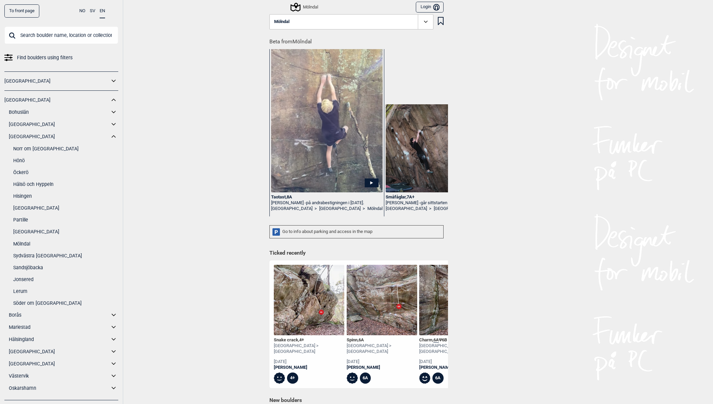  What do you see at coordinates (59, 339) in the screenshot?
I see `a: Hälsingland` at bounding box center [59, 339].